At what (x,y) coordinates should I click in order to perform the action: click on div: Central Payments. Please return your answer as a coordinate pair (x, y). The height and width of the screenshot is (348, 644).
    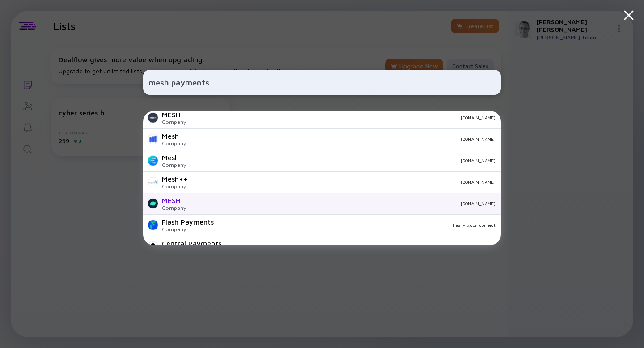
    Looking at the image, I should click on (191, 243).